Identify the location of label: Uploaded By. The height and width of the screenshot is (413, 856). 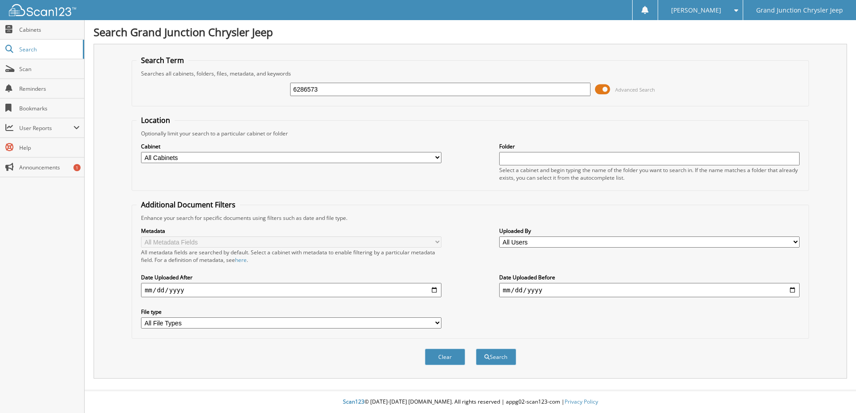
(649, 231).